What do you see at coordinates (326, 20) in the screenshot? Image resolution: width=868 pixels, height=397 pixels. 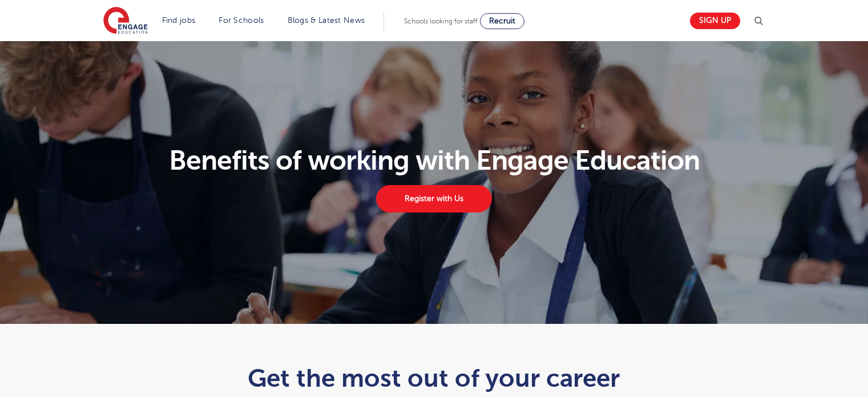 I see `a: Blogs & Latest News` at bounding box center [326, 20].